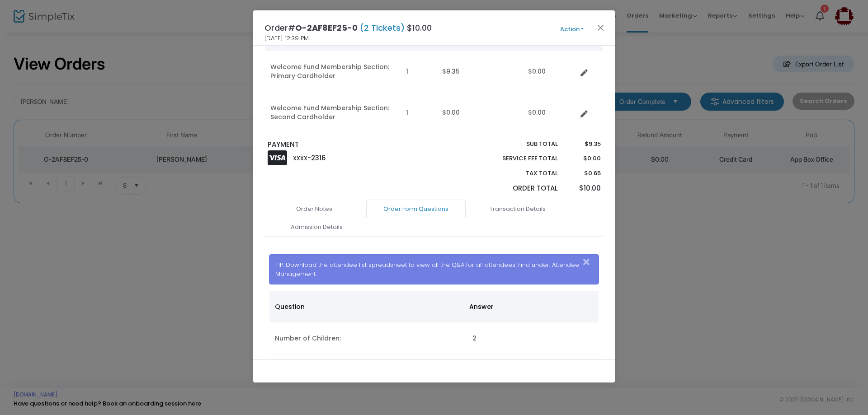 This screenshot has width=868, height=415. What do you see at coordinates (368, 370) in the screenshot?
I see `td: Ages of Children (for demographic purposes)` at bounding box center [368, 370].